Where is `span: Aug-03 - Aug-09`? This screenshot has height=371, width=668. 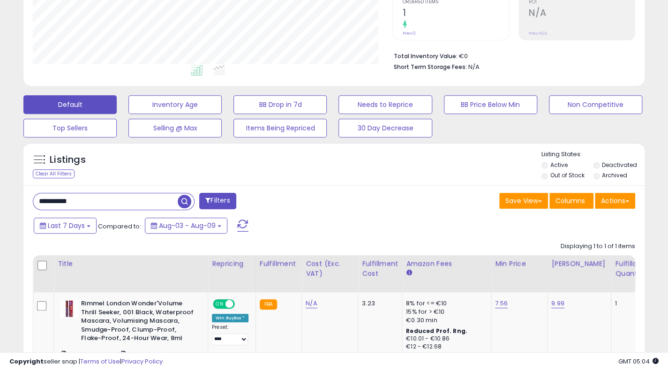
span: Aug-03 - Aug-09 is located at coordinates (187, 226).